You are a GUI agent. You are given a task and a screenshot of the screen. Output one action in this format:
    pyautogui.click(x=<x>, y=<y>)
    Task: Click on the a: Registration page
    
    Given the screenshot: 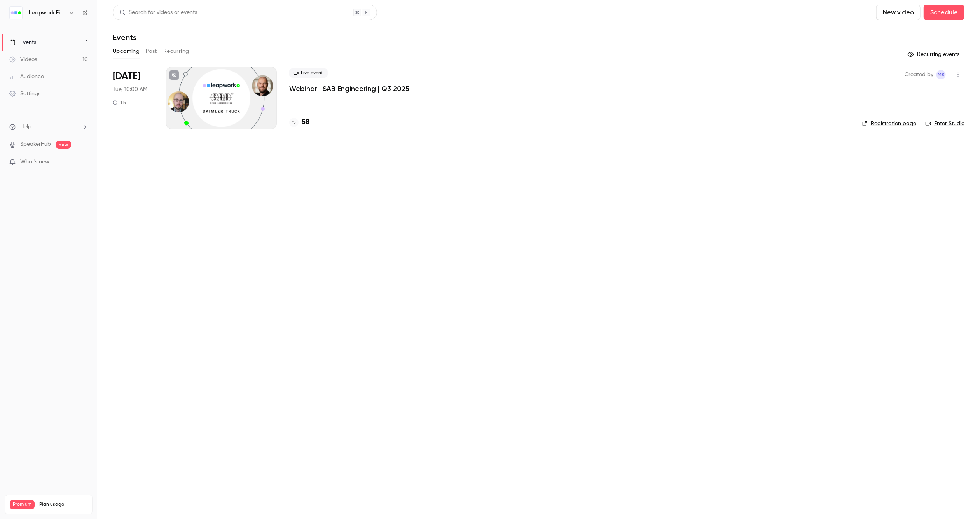 What is the action you would take?
    pyautogui.click(x=890, y=123)
    